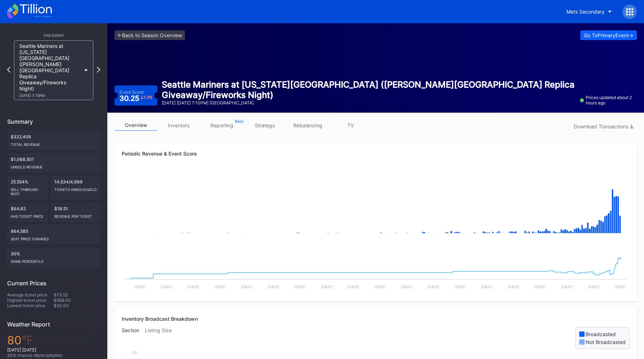  Describe the element at coordinates (54, 235) in the screenshot. I see `div: 864,585` at that location.